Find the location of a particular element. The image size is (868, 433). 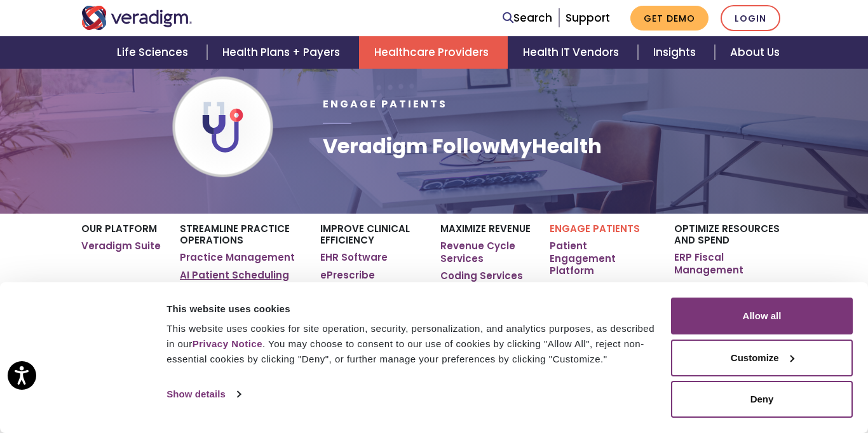

a: Insights is located at coordinates (676, 52).